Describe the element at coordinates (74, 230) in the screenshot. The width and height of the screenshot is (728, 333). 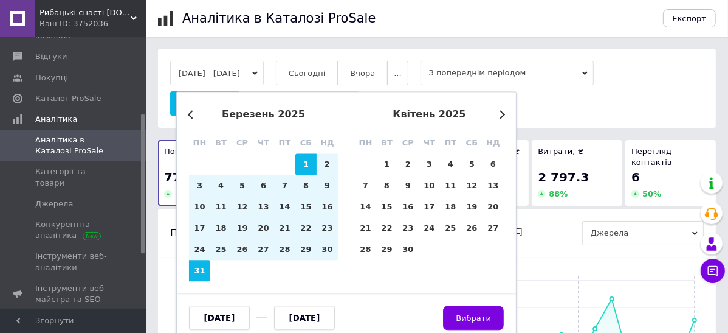
I see `span: Конкурентна аналітика` at that location.